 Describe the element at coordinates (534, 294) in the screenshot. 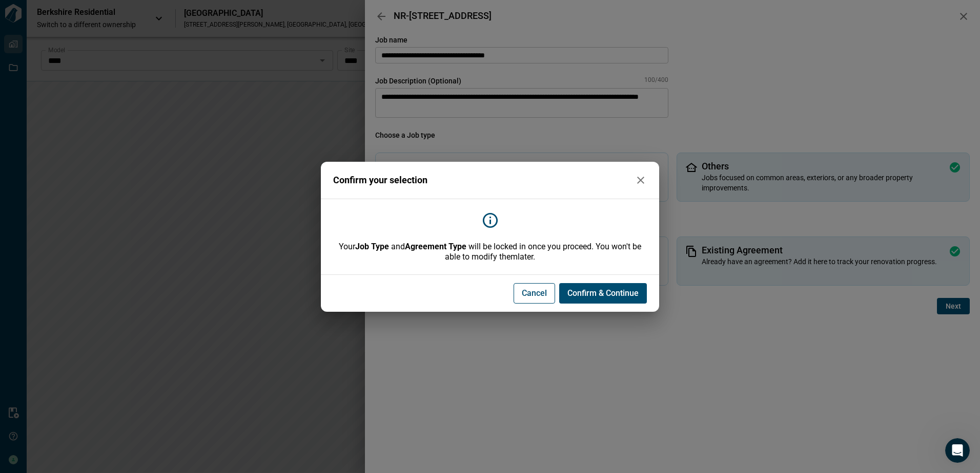

I see `button: Cancel` at that location.